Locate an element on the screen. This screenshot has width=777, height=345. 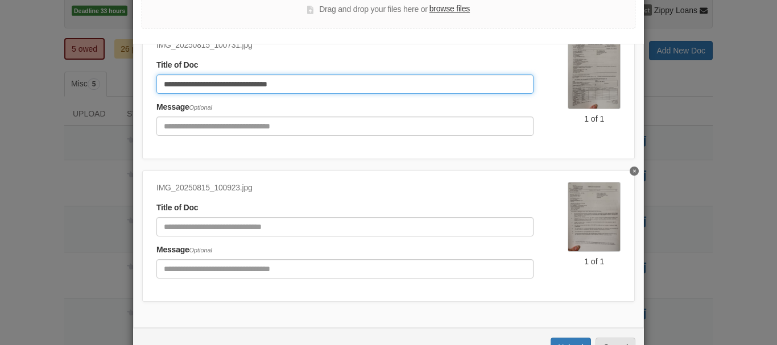
img: IMG_20250815_100923.jpg is located at coordinates (594, 217).